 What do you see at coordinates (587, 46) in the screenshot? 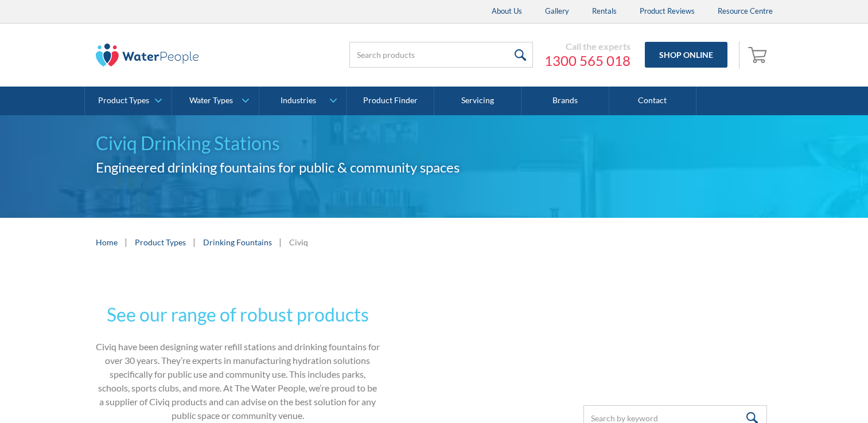
I see `div: Call the experts` at bounding box center [587, 46].